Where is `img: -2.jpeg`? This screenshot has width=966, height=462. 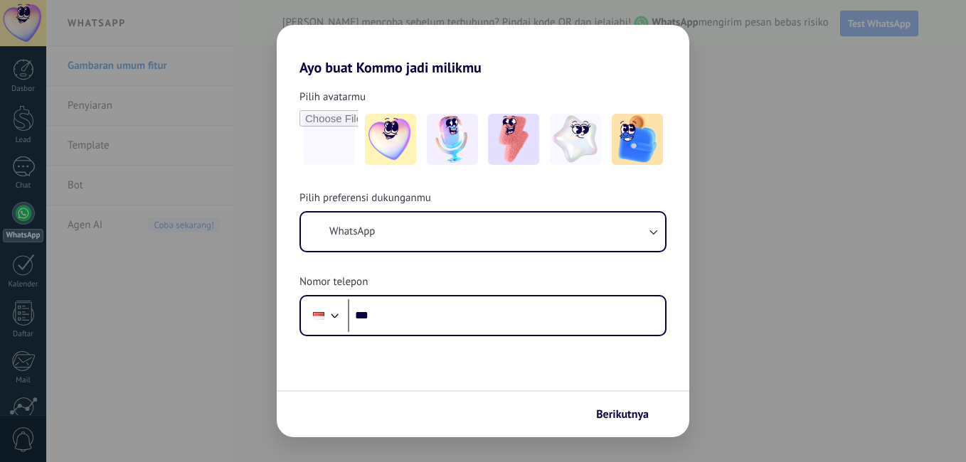
img: -2.jpeg is located at coordinates (452, 139).